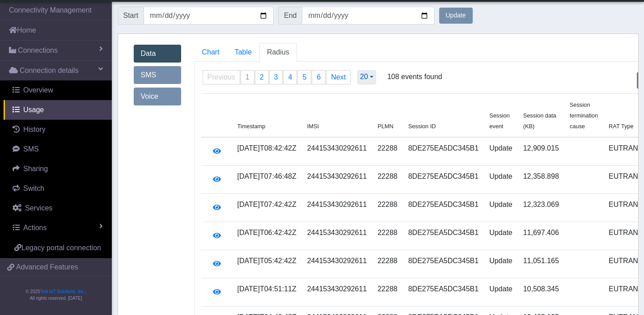 The image size is (644, 315). What do you see at coordinates (221, 77) in the screenshot?
I see `span: Previous` at bounding box center [221, 77].